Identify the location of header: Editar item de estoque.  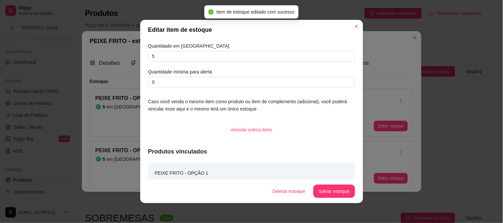
(252, 30).